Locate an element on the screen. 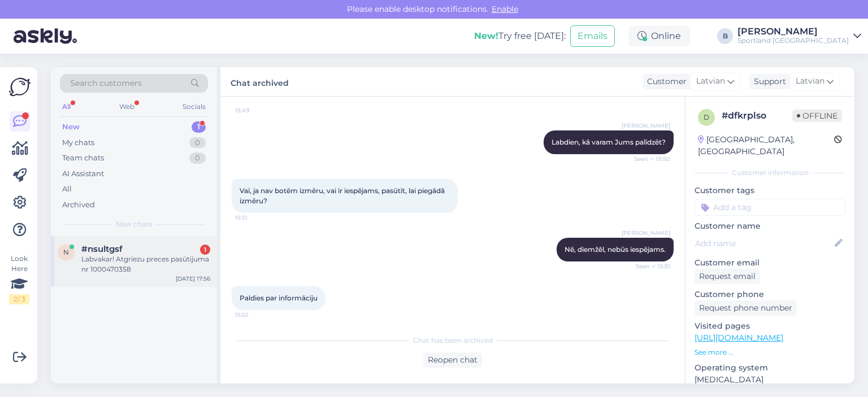  div: 2 / 3 is located at coordinates (19, 300).